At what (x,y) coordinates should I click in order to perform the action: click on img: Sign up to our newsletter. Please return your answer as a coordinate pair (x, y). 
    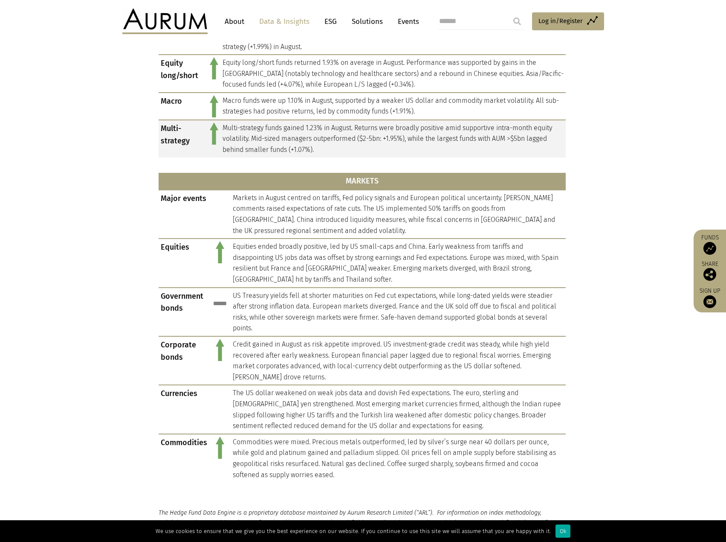
    Looking at the image, I should click on (710, 302).